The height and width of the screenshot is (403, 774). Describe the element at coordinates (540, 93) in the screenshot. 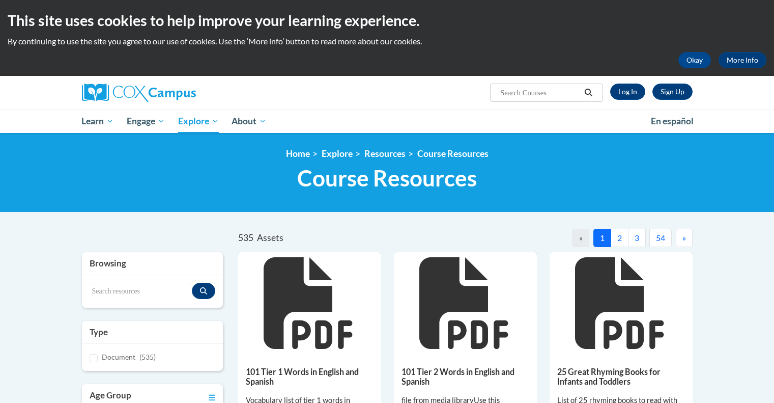

I see `input: Search Courses` at that location.